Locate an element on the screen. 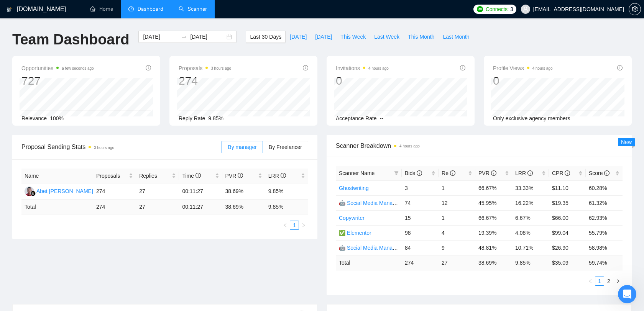 The image size is (644, 311). td: 10.71% is located at coordinates (531, 248).